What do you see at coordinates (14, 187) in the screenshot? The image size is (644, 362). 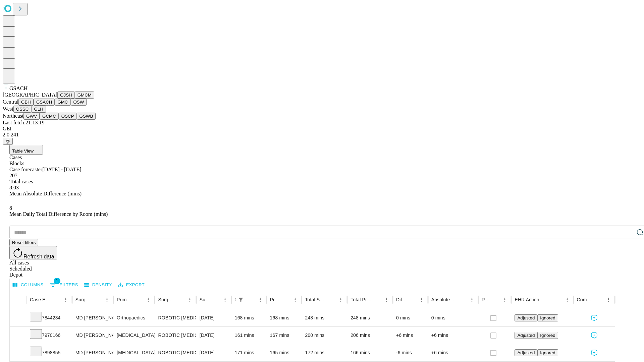 I see `span: 8.03` at bounding box center [14, 187].